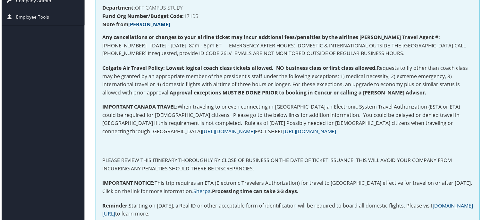 This screenshot has width=490, height=220. Describe the element at coordinates (128, 184) in the screenshot. I see `strong: IMPORTANT NOTICE:` at that location.